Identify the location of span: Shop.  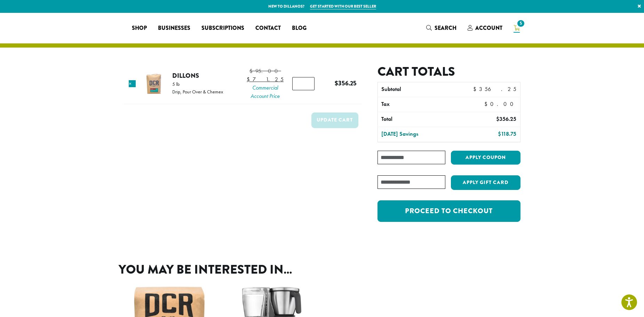
(139, 28).